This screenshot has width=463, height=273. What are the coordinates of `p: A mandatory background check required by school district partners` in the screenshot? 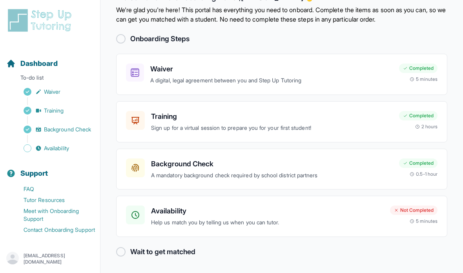 It's located at (272, 175).